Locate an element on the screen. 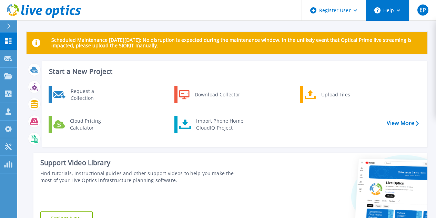  div: Download Collector is located at coordinates (217, 94).